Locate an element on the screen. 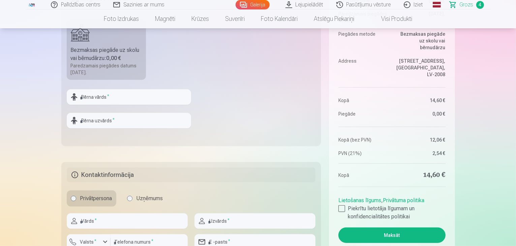 The image size is (516, 246). div: Bezmaksas piegāde uz skolu vai bērnudārzu : is located at coordinates (107, 54).